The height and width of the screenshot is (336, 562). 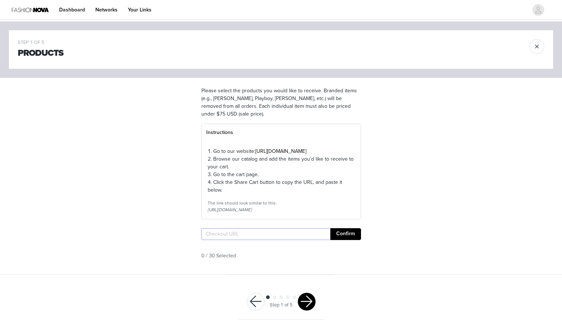 I want to click on button: Confirm, so click(x=345, y=234).